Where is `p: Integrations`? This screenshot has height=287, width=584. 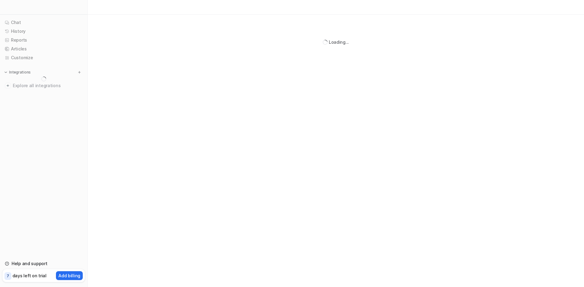 p: Integrations is located at coordinates (20, 72).